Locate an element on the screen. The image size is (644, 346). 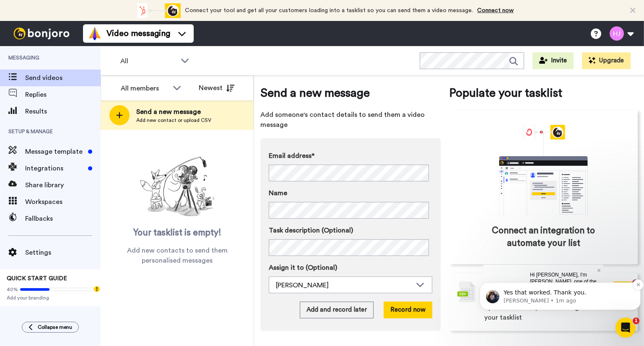
label: Task description (Optional) is located at coordinates (351, 231).